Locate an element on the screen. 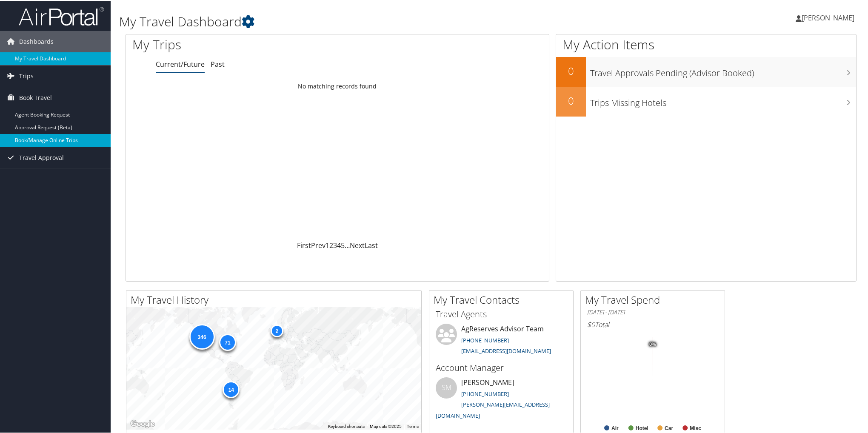 The height and width of the screenshot is (433, 868). div: 14 is located at coordinates (231, 389).